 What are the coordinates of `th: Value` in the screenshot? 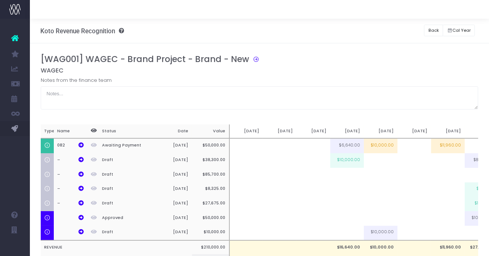 It's located at (211, 132).